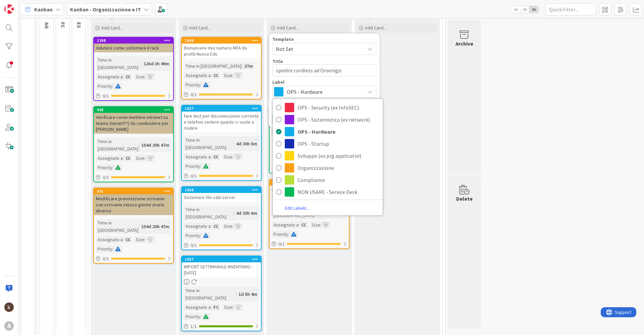 Image resolution: width=644 pixels, height=335 pixels. What do you see at coordinates (328, 108) in the screenshot?
I see `a: OPS - Security (ex InfoSEC)` at bounding box center [328, 108].